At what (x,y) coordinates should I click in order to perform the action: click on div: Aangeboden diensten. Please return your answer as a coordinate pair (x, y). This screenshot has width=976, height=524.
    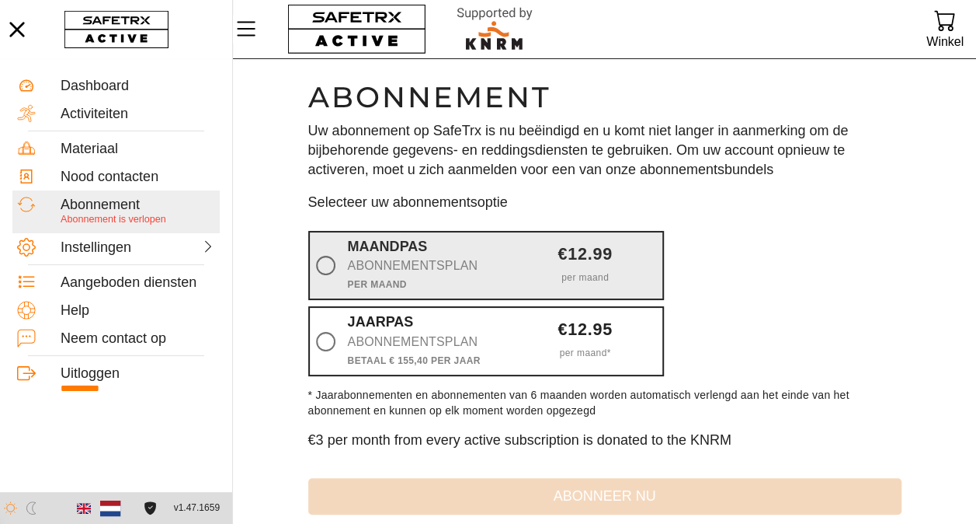
    Looking at the image, I should click on (137, 283).